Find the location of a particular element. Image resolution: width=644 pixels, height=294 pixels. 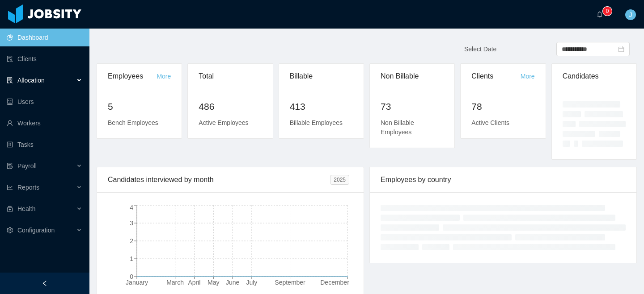

span: Reports is located at coordinates (28, 187).